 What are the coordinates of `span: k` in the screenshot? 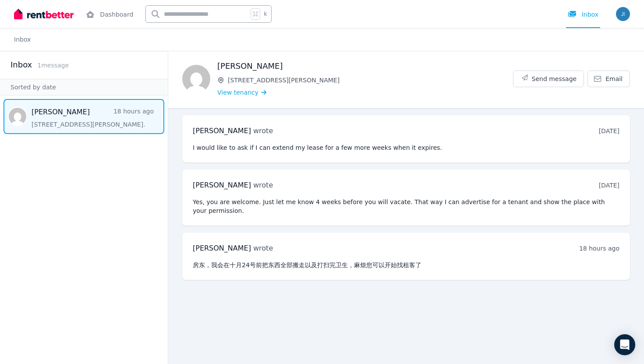 It's located at (265, 14).